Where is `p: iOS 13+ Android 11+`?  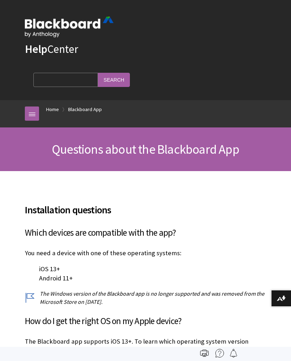
p: iOS 13+ Android 11+ is located at coordinates (146, 274).